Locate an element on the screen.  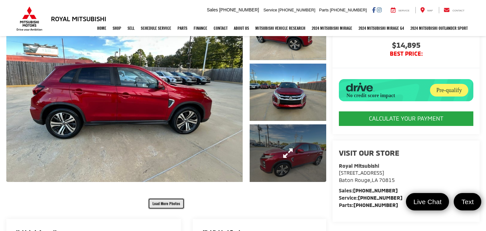
a: Text is located at coordinates (467, 201).